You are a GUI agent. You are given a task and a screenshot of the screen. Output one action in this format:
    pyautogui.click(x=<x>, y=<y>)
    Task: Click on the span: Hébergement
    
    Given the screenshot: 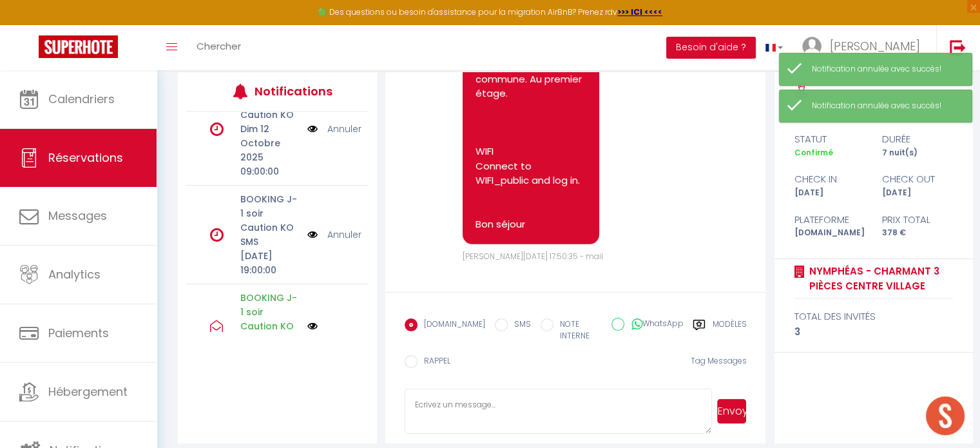 What is the action you would take?
    pyautogui.click(x=88, y=392)
    